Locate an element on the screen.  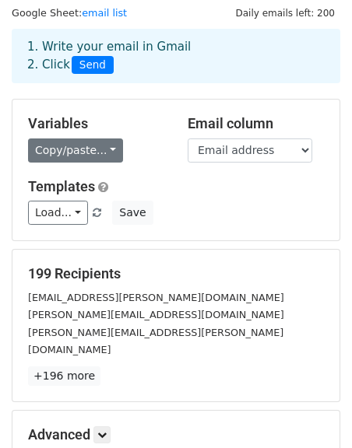
a: +196 more is located at coordinates (64, 376).